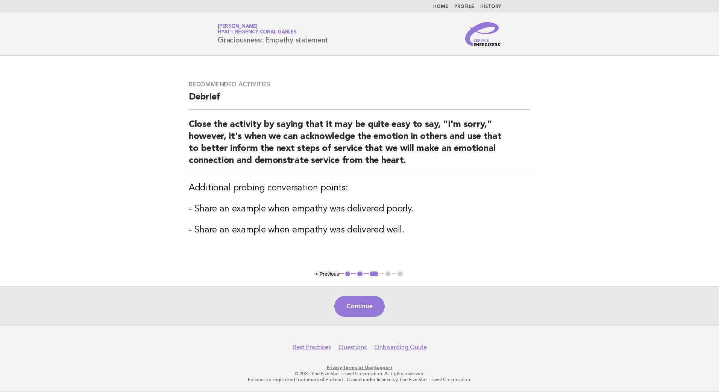 The image size is (719, 392). Describe the element at coordinates (359, 374) in the screenshot. I see `p: © 2025 The Five Star Travel Corporation. All rights reserved.` at that location.